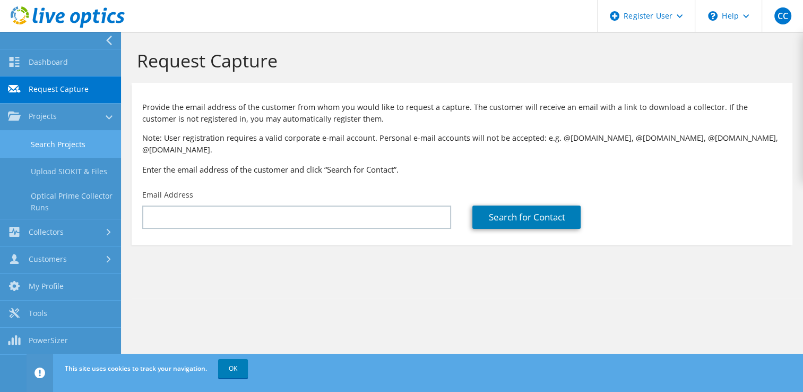 This screenshot has height=392, width=803. Describe the element at coordinates (233, 368) in the screenshot. I see `a: OK` at that location.